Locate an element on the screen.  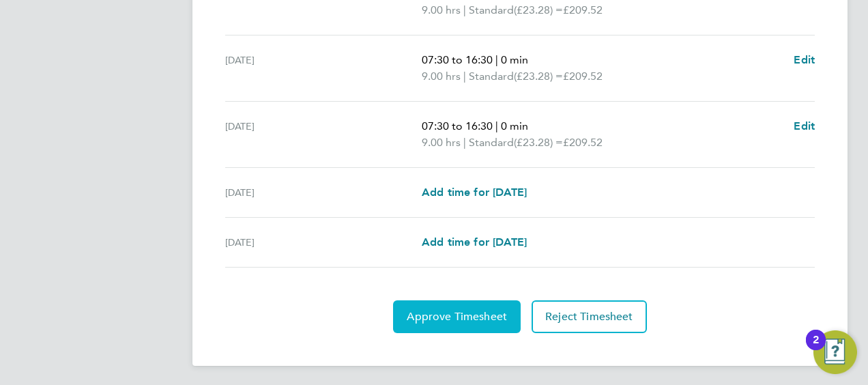
button: Reject Timesheet is located at coordinates (589, 317).